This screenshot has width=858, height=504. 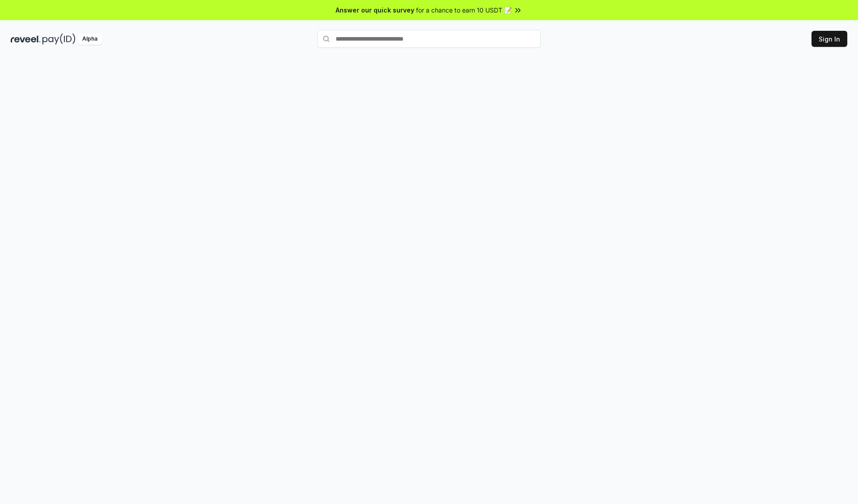 What do you see at coordinates (89, 39) in the screenshot?
I see `div: Alpha` at bounding box center [89, 39].